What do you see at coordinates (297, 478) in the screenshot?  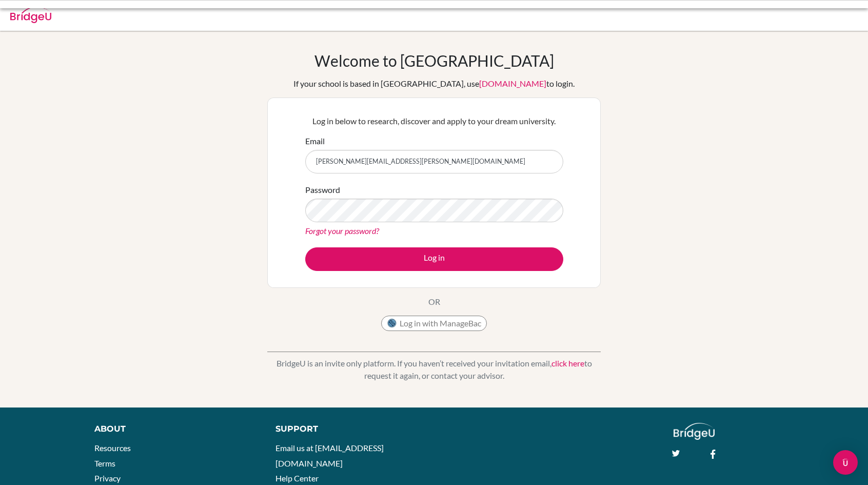 I see `a: Help Center` at bounding box center [297, 478].